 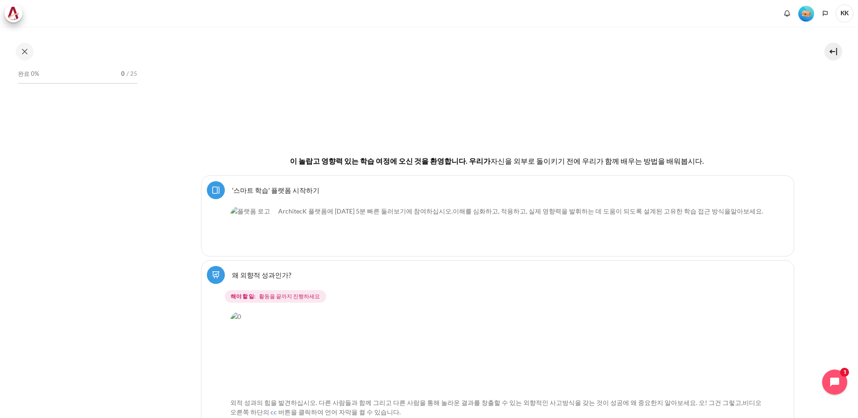 What do you see at coordinates (253, 229) in the screenshot?
I see `img: 플랫폼 로고` at bounding box center [253, 229].